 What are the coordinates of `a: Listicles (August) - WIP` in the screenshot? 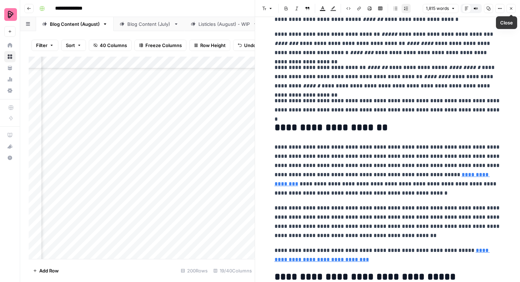 It's located at (224, 24).